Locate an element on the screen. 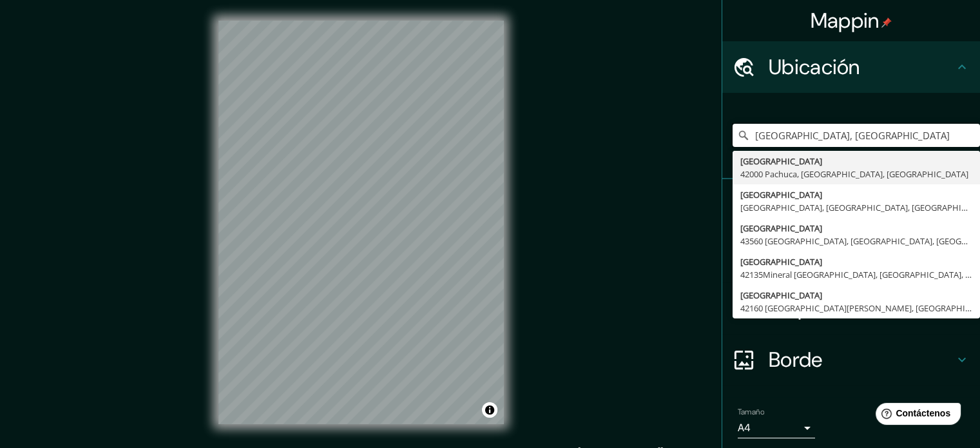 The width and height of the screenshot is (980, 448). div: Ubicación is located at coordinates (851, 67).